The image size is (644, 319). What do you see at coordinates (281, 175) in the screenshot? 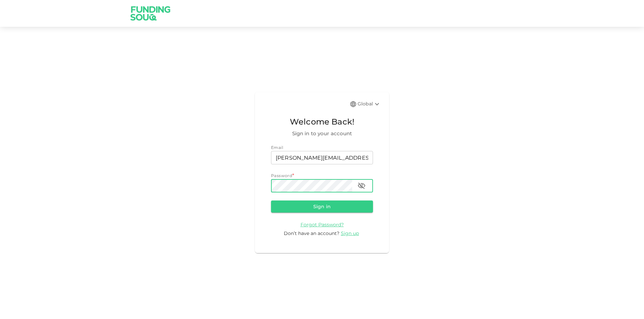
I see `span: Password` at bounding box center [281, 175].